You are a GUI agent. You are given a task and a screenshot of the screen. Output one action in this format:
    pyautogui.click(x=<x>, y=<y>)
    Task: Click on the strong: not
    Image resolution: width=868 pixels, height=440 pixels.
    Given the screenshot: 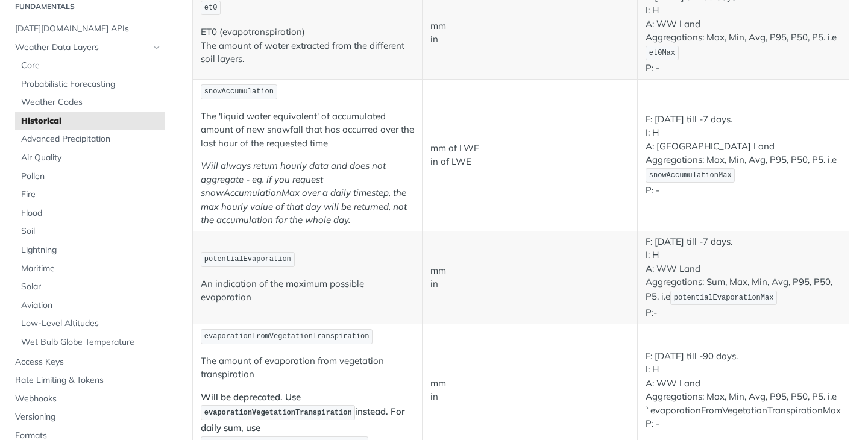 What is the action you would take?
    pyautogui.click(x=400, y=206)
    